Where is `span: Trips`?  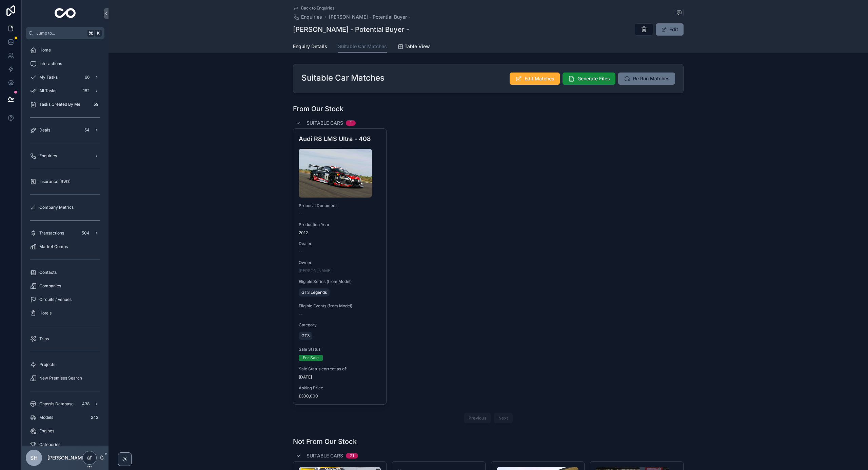 span: Trips is located at coordinates (44, 339).